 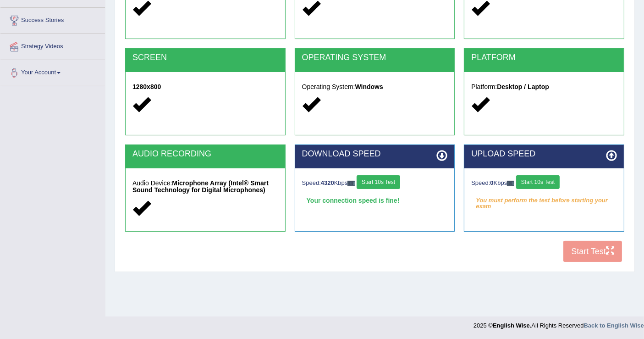 I want to click on strong: Back to English Wise, so click(x=614, y=325).